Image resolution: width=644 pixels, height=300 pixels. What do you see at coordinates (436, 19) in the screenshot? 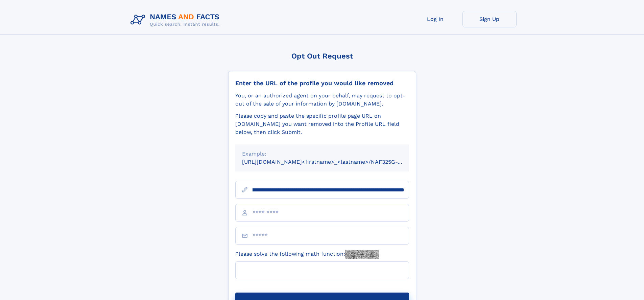
I see `a: Log In` at bounding box center [436, 19].